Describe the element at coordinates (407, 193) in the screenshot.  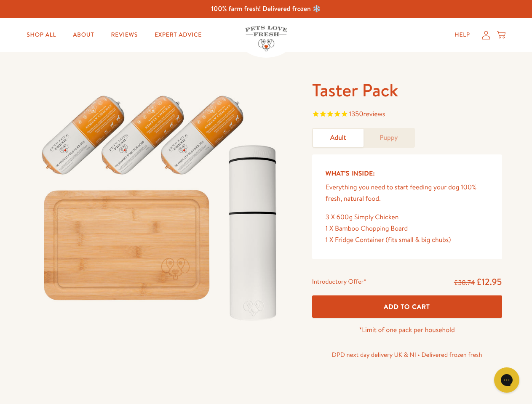
I see `p: Everything you need to start feeding your dog 100% fresh, natural food.` at that location.